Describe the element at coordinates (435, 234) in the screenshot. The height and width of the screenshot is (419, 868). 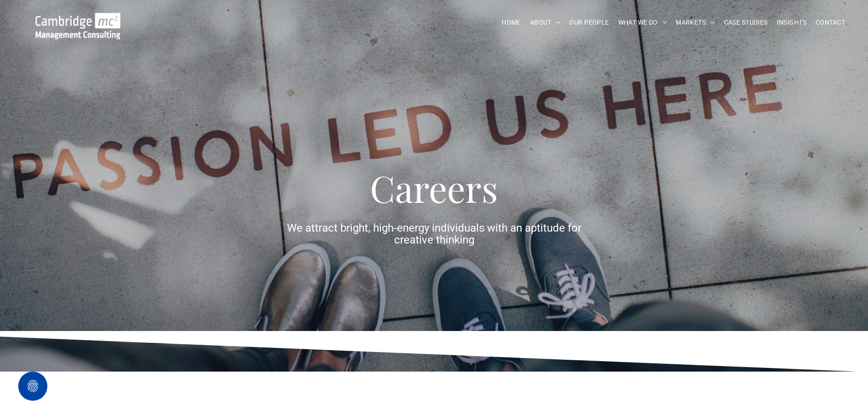
I see `span: We attract bright, high-energy individuals with an aptitude for creative thinking` at that location.